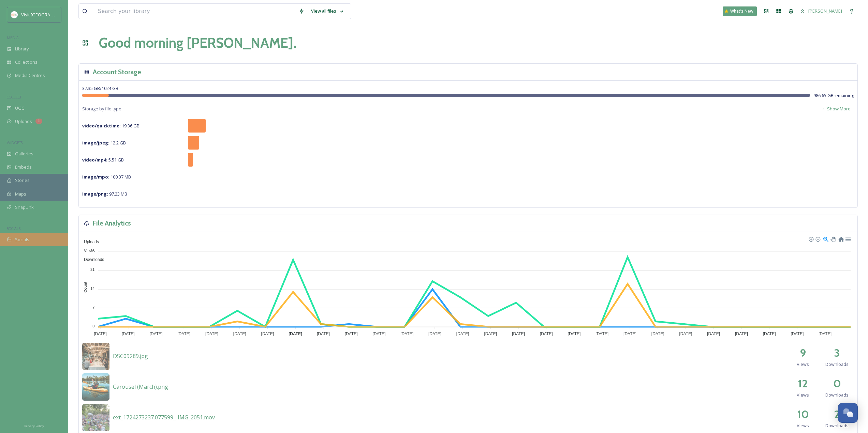 Image resolution: width=868 pixels, height=433 pixels. Describe the element at coordinates (112, 223) in the screenshot. I see `h3: File Analytics` at that location.